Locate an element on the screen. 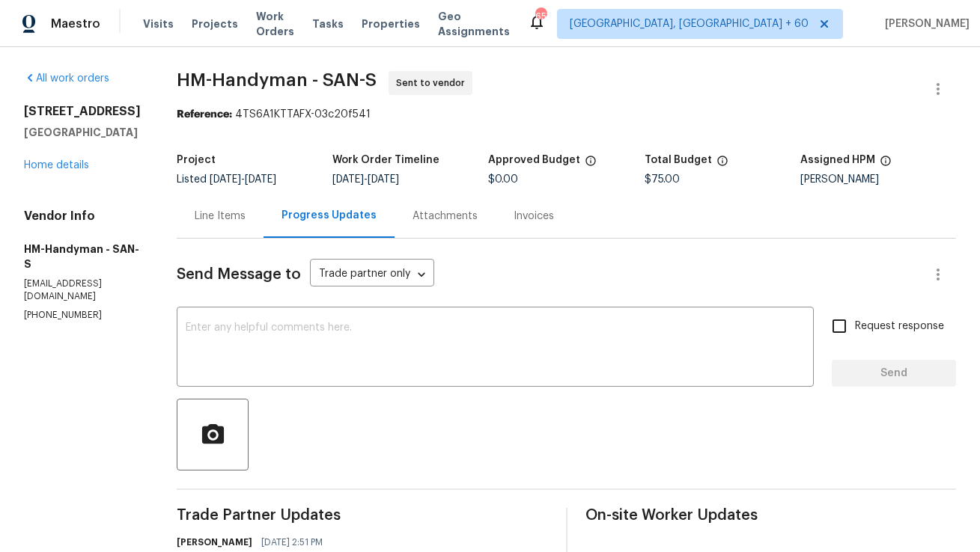  span: Maestro is located at coordinates (76, 24).